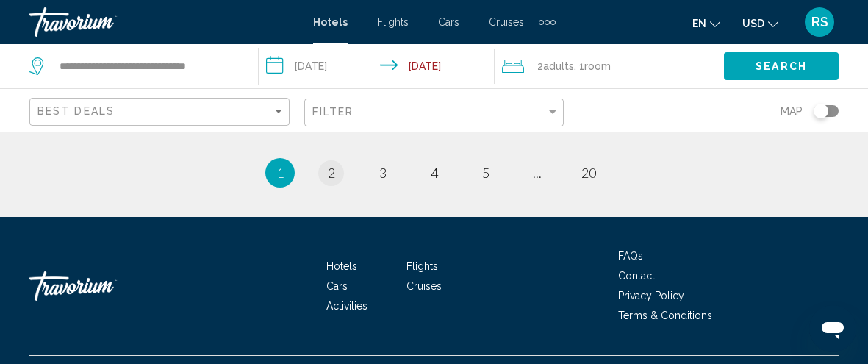 This screenshot has width=868, height=364. I want to click on button: Check-in date: Oct 16, 2025 Check-out date: Oct 19, 2025, so click(377, 66).